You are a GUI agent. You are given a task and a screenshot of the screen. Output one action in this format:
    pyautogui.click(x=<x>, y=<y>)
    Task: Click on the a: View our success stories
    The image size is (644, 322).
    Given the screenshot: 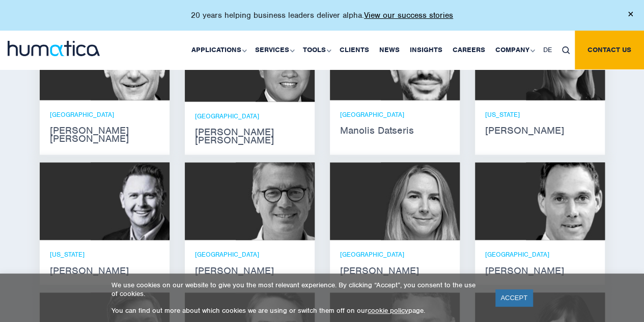 What is the action you would take?
    pyautogui.click(x=408, y=15)
    